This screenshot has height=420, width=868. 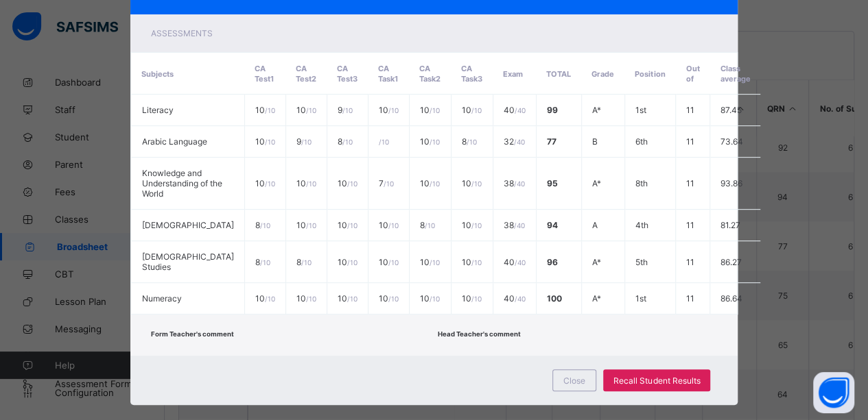 What do you see at coordinates (642, 183) in the screenshot?
I see `span: 8th` at bounding box center [642, 183].